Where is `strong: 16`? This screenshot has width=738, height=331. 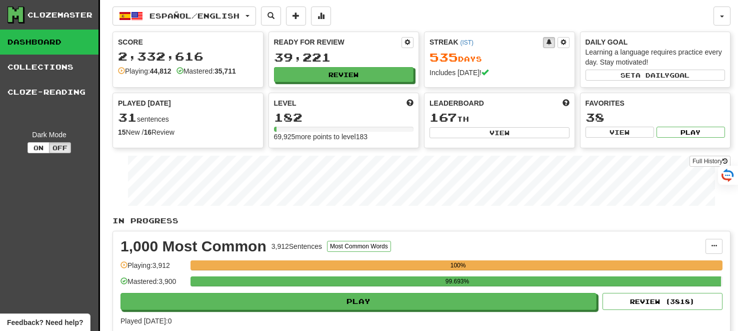 strong: 16 is located at coordinates (148, 132).